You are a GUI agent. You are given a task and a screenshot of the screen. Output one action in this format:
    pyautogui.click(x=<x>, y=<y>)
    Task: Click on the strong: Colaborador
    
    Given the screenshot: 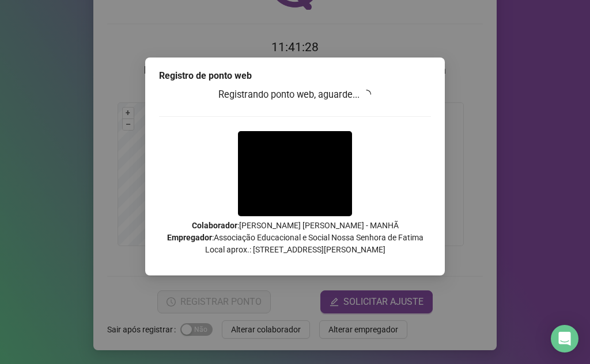 What is the action you would take?
    pyautogui.click(x=214, y=225)
    